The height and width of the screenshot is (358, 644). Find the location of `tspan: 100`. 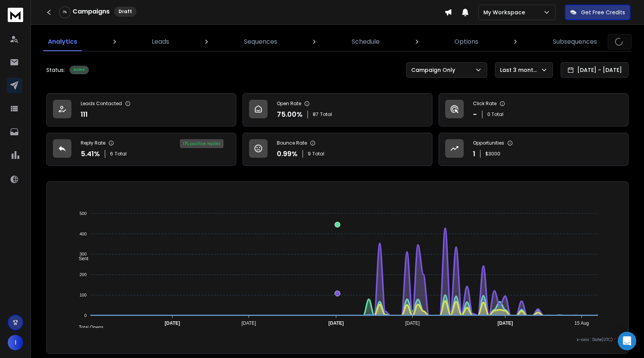

tspan: 100 is located at coordinates (83, 295).